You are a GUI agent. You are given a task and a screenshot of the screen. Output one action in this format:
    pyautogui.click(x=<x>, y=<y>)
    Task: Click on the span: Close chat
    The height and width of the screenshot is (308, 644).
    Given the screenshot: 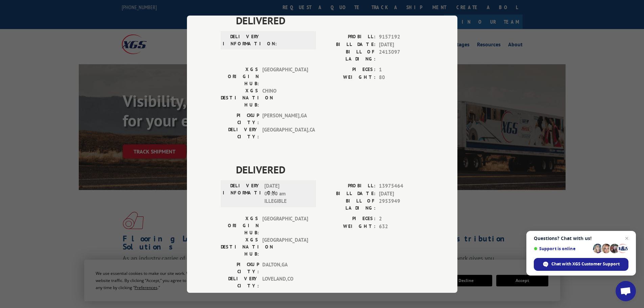 What is the action you would take?
    pyautogui.click(x=626, y=238)
    